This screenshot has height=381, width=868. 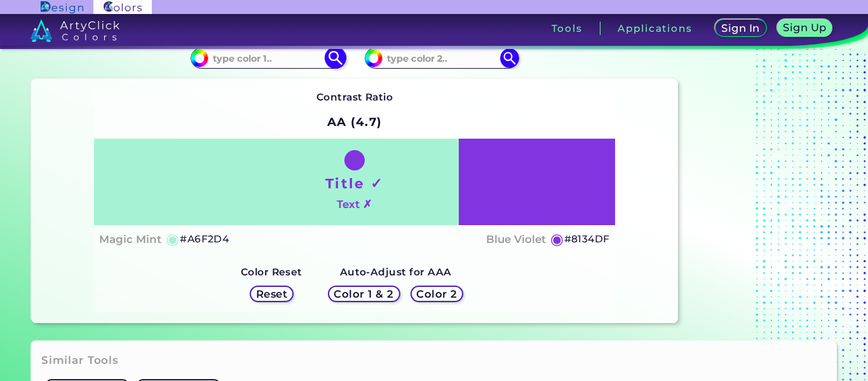 What do you see at coordinates (271, 272) in the screenshot?
I see `strong: Color Reset` at bounding box center [271, 272].